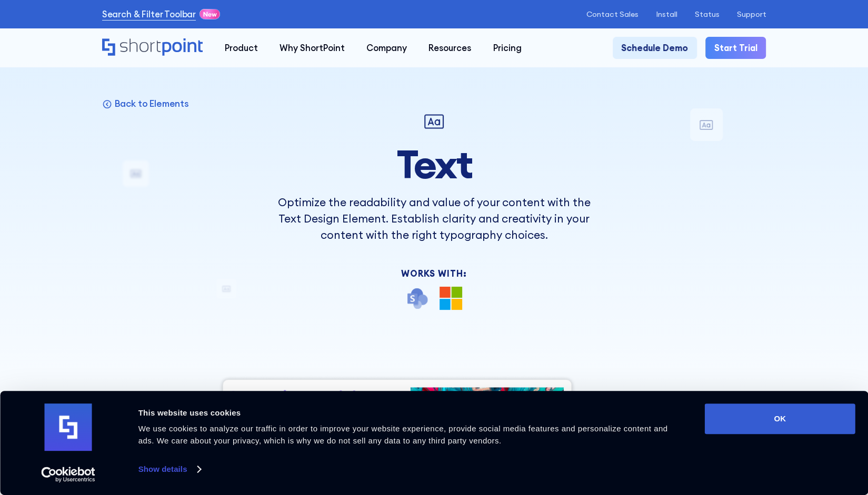  I want to click on a: Pricing, so click(507, 47).